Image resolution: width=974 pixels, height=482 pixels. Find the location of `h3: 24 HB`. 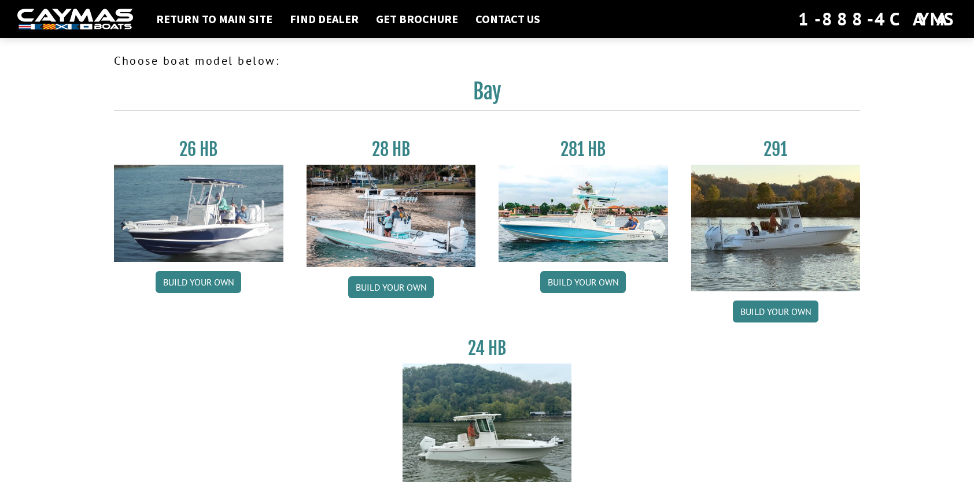

h3: 24 HB is located at coordinates (487, 348).